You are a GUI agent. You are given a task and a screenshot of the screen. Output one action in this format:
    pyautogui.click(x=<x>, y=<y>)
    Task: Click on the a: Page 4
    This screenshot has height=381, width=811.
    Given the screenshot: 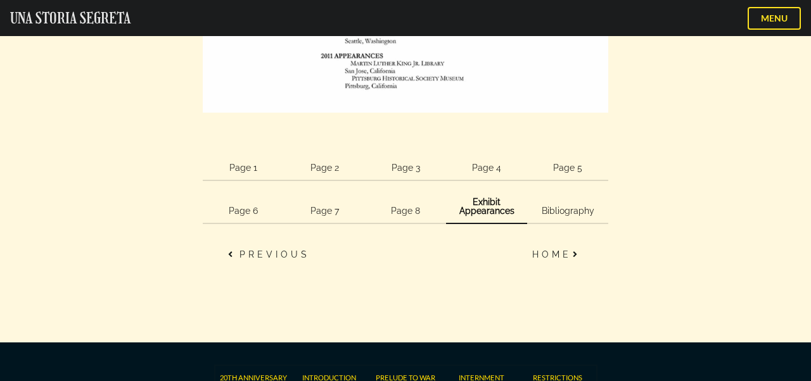 What is the action you would take?
    pyautogui.click(x=486, y=168)
    